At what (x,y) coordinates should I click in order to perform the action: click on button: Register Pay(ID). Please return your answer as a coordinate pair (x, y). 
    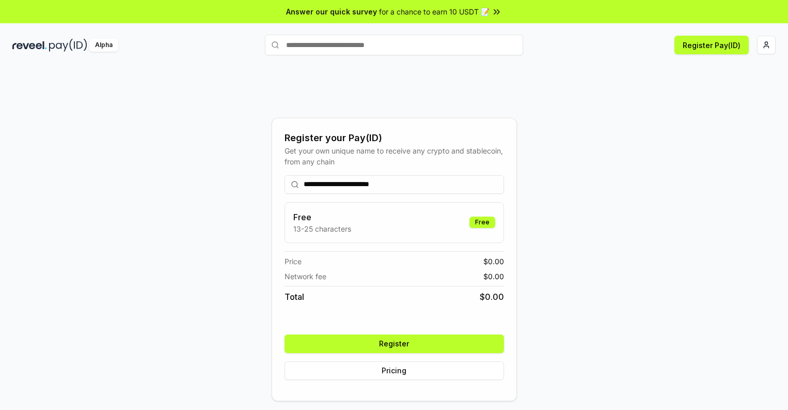
    Looking at the image, I should click on (712, 45).